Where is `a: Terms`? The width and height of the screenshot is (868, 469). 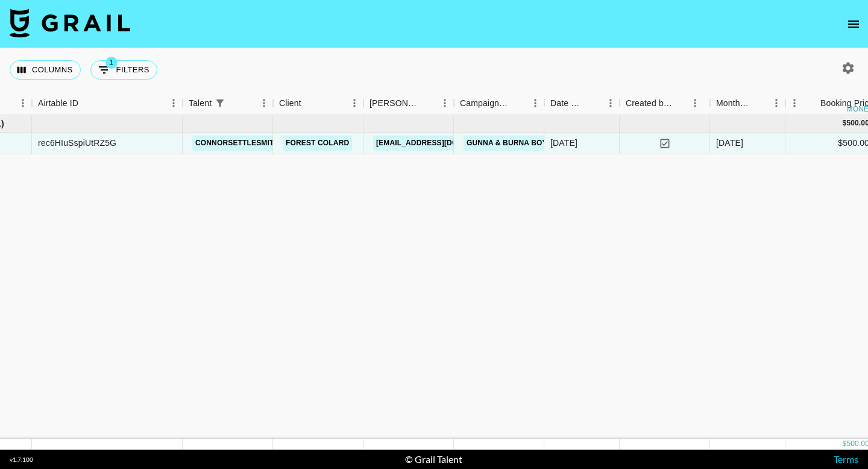
a: Terms is located at coordinates (846, 458).